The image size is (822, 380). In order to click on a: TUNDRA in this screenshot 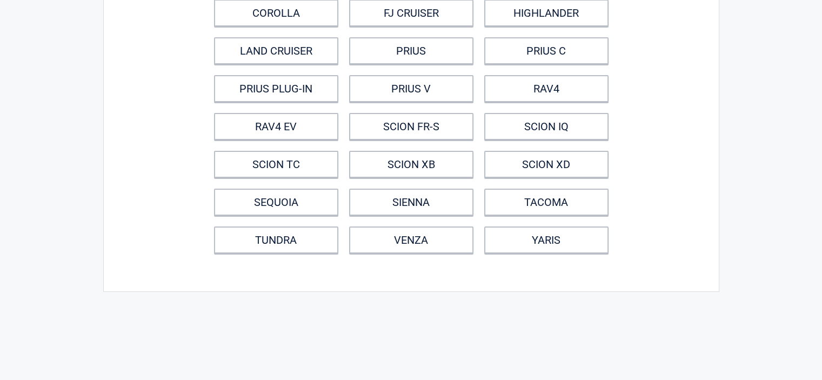, I will do `click(276, 240)`.